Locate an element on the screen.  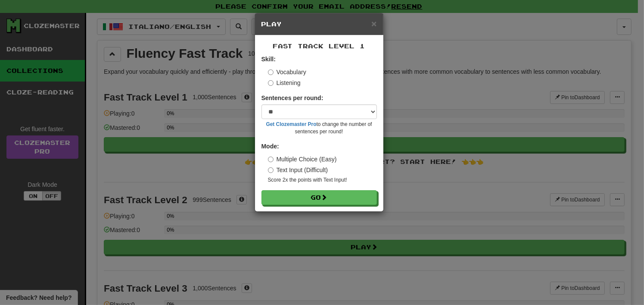
label: Text Input (Difficult) is located at coordinates (298, 170).